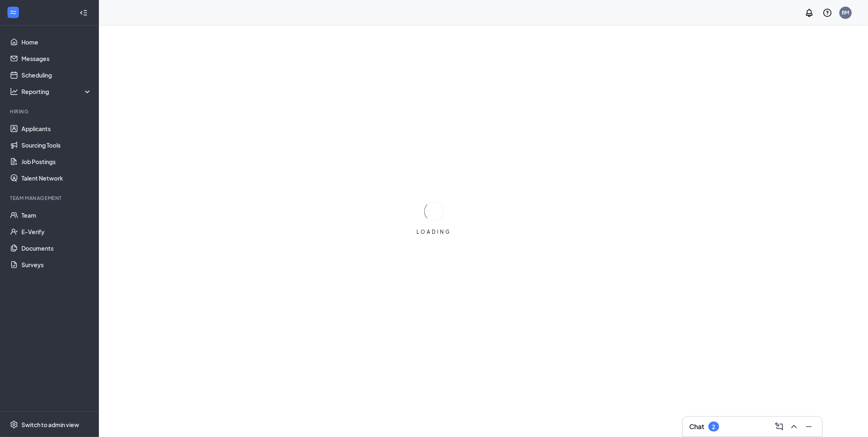  What do you see at coordinates (846, 12) in the screenshot?
I see `div: BM` at bounding box center [846, 12].